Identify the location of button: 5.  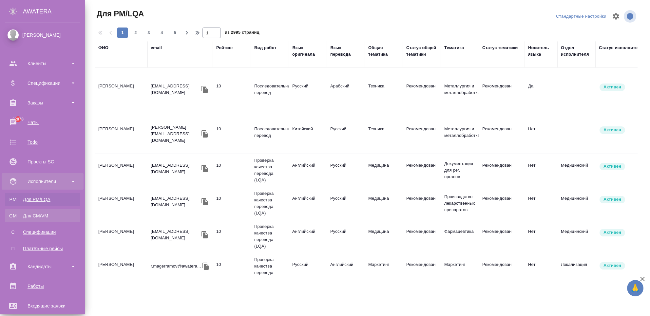
(175, 33).